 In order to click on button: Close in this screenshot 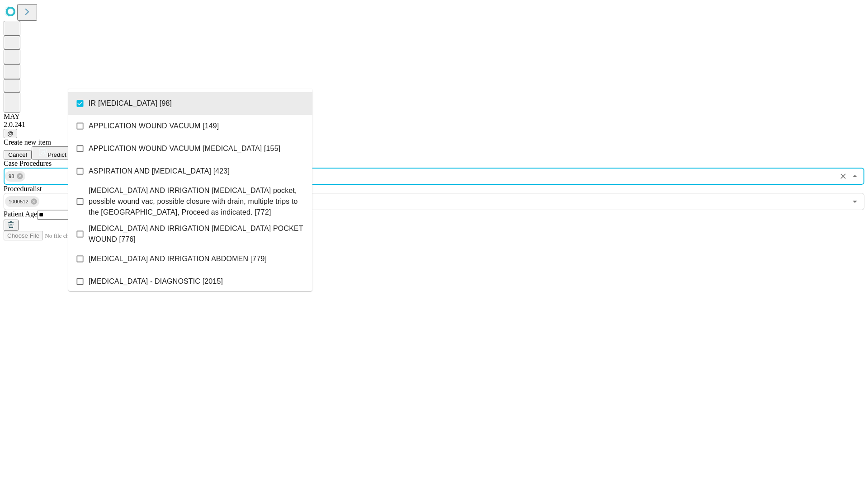, I will do `click(855, 176)`.